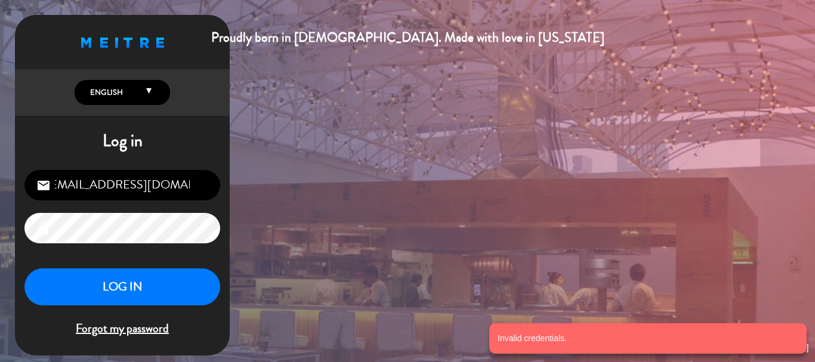 The image size is (815, 362). Describe the element at coordinates (648, 338) in the screenshot. I see `notyf-toast: Invalid credentials.` at that location.